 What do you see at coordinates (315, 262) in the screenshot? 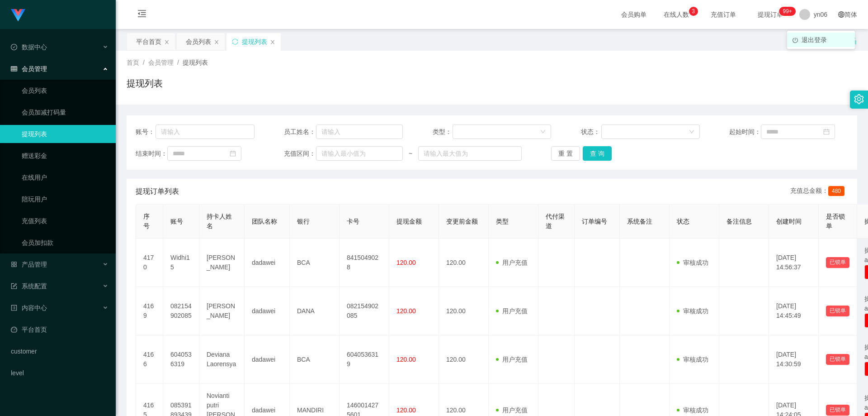
I see `td: BCA` at bounding box center [315, 262].